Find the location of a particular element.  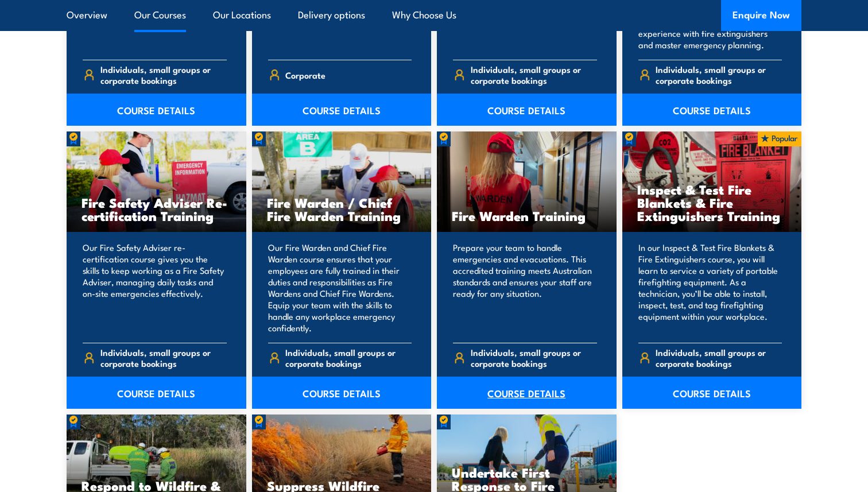

p: Our Fire Safety Adviser re-certification course gives you the skills to keep working as a Fire Sa... is located at coordinates (154, 288).